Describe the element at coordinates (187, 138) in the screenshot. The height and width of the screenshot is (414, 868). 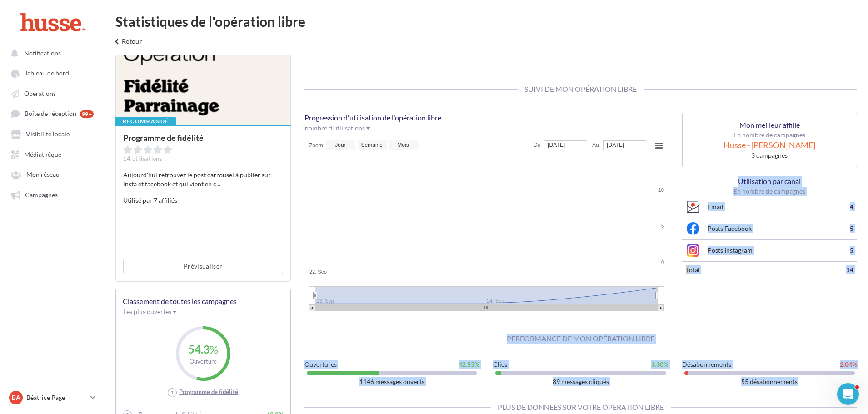
I see `div: Programme de fidélité` at that location.